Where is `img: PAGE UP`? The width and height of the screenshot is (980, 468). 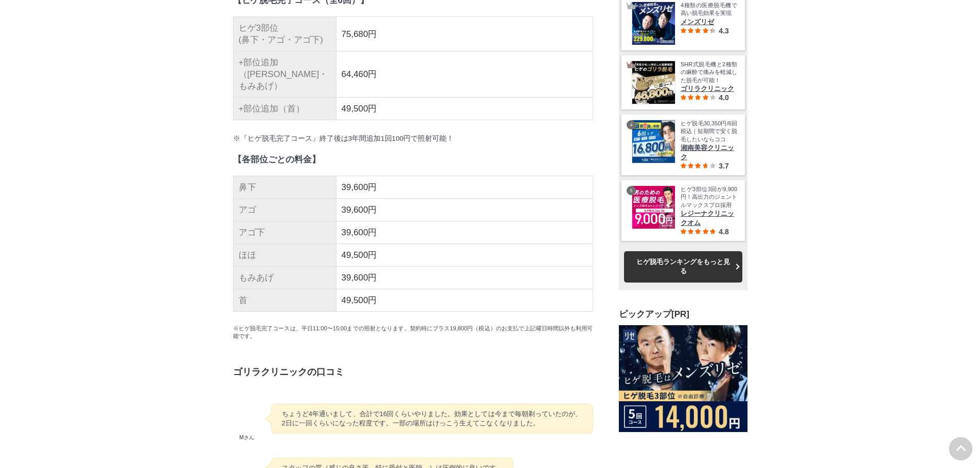 img: PAGE UP is located at coordinates (960, 449).